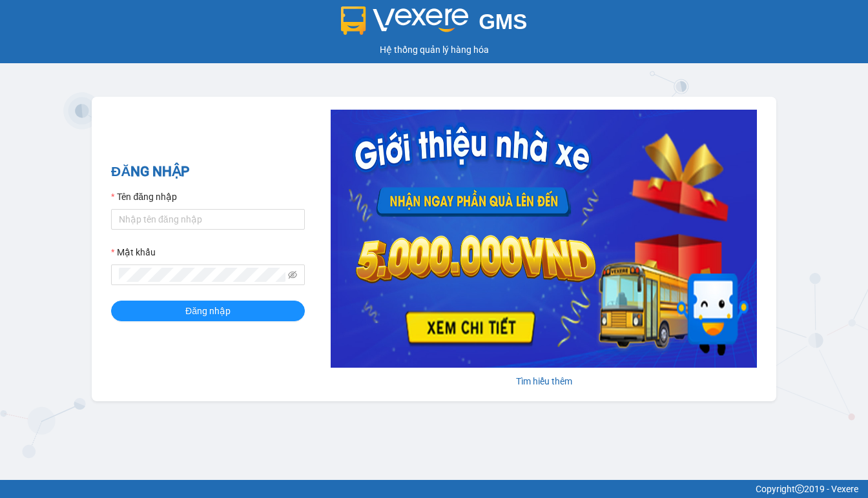  Describe the element at coordinates (799, 489) in the screenshot. I see `span: copyright` at that location.